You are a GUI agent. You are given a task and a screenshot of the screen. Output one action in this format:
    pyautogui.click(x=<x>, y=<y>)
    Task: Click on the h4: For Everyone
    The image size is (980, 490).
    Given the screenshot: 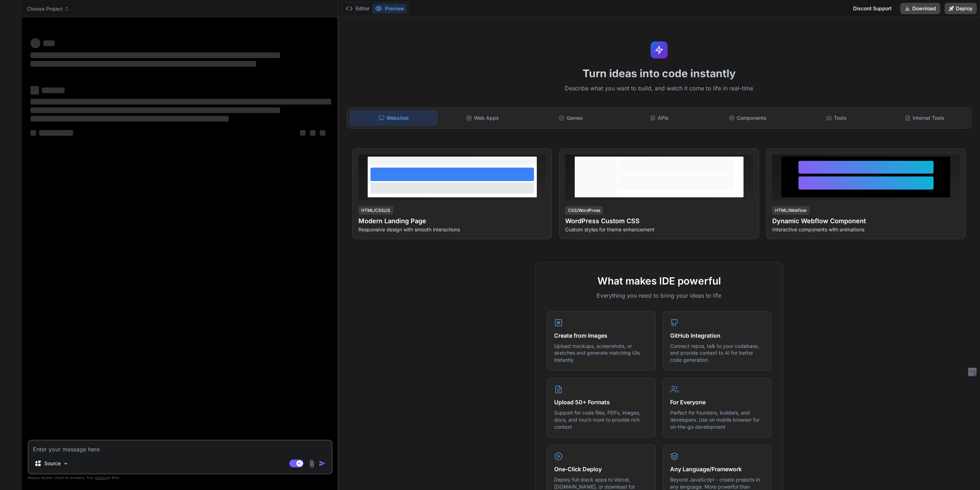 What is the action you would take?
    pyautogui.click(x=717, y=403)
    